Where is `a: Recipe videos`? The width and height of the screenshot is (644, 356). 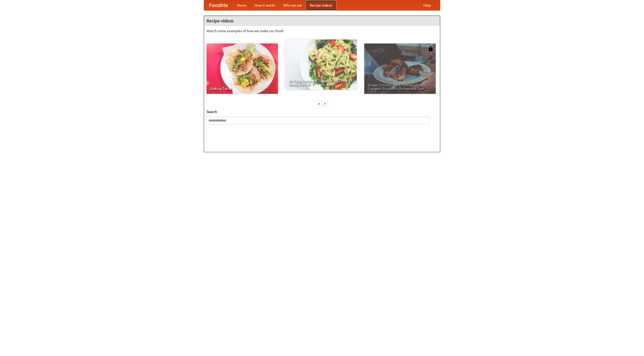 a: Recipe videos is located at coordinates (321, 5).